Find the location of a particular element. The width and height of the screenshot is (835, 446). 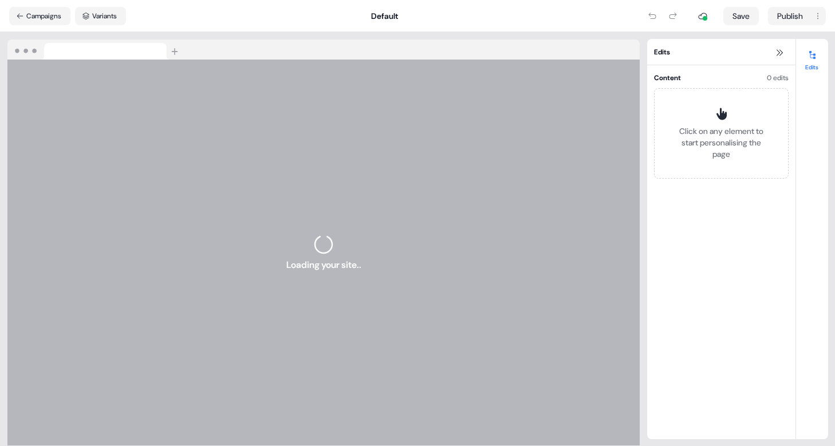

button: Save is located at coordinates (741, 16).